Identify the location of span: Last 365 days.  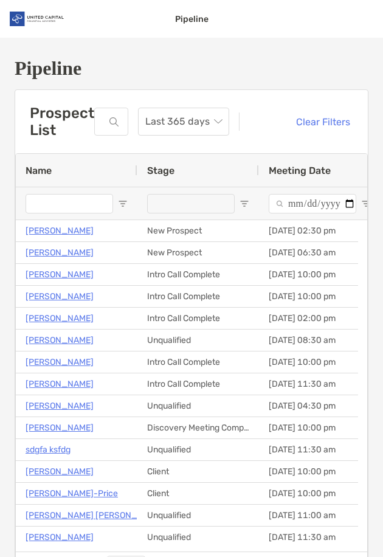
(184, 122).